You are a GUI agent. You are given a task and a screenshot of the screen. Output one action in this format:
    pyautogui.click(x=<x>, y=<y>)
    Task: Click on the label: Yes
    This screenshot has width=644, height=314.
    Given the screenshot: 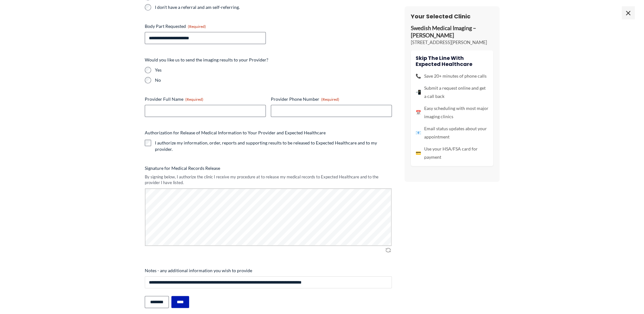 What is the action you would take?
    pyautogui.click(x=274, y=70)
    